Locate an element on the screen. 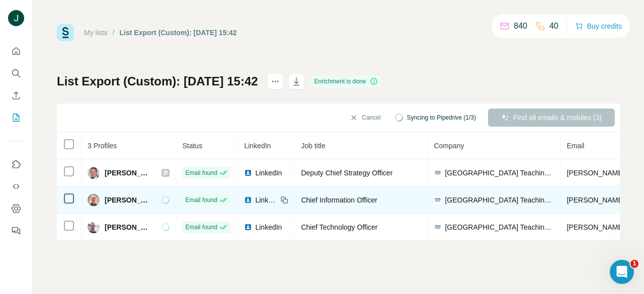  button: My lists is located at coordinates (16, 118).